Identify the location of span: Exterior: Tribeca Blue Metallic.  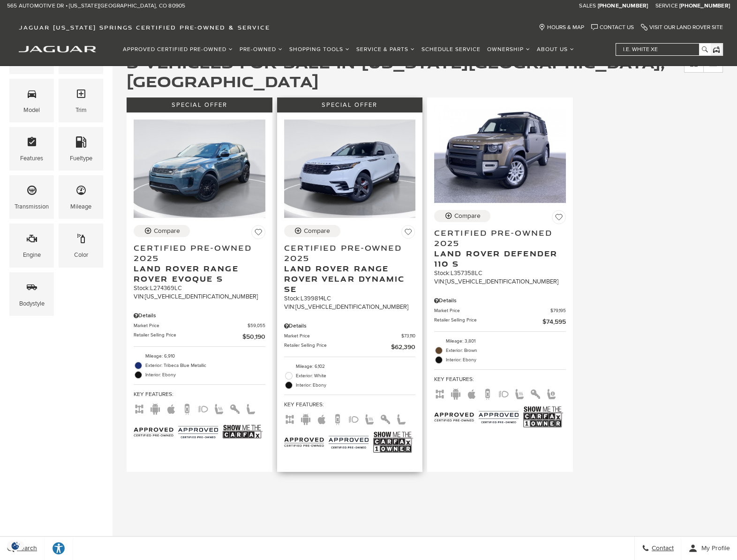
(205, 365).